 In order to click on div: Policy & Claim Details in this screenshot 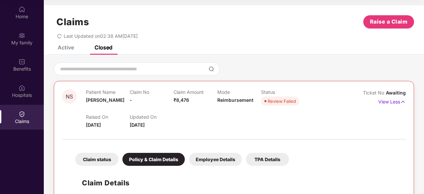, I will do `click(154, 159)`.